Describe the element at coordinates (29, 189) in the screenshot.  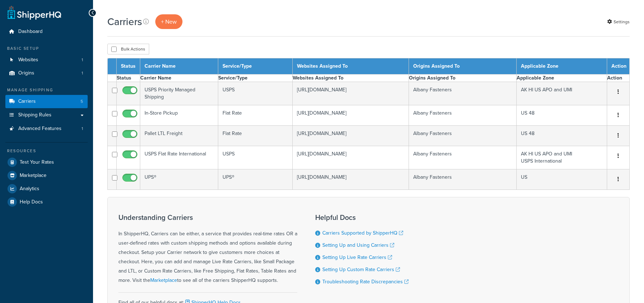
I see `span: Analytics` at that location.